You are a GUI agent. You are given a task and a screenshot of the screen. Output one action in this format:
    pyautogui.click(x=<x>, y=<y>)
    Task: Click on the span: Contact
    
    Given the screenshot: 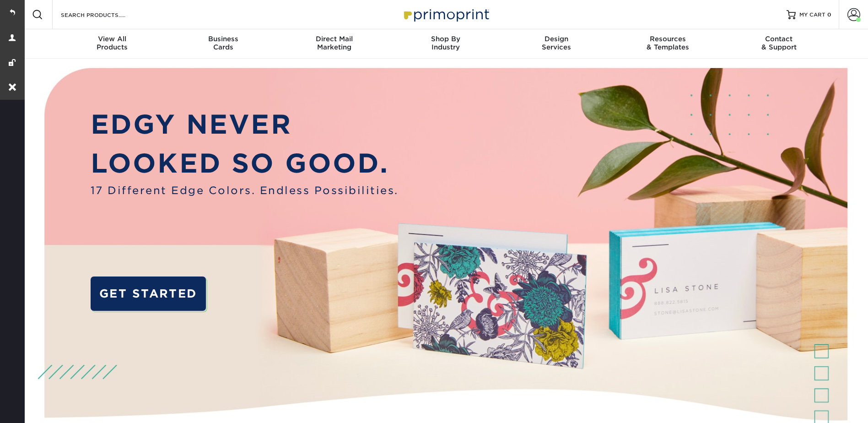 What is the action you would take?
    pyautogui.click(x=779, y=39)
    